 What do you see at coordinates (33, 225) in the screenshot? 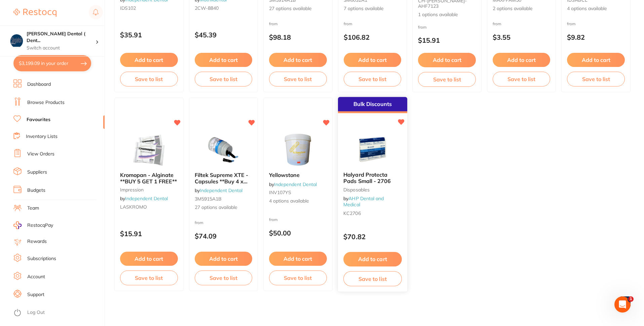
I see `a: RestocqPay` at bounding box center [33, 225].